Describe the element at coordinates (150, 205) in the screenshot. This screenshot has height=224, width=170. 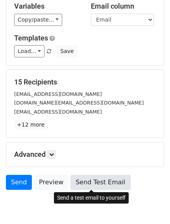
I see `div: Chat Widget` at that location.